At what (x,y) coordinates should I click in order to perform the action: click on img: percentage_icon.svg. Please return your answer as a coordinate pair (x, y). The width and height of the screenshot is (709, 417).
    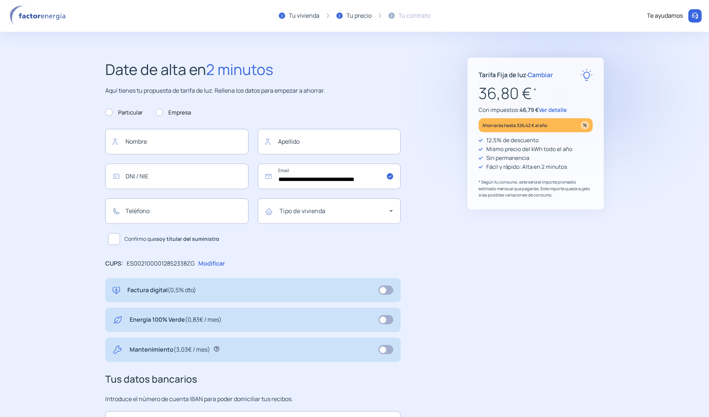
    Looking at the image, I should click on (585, 125).